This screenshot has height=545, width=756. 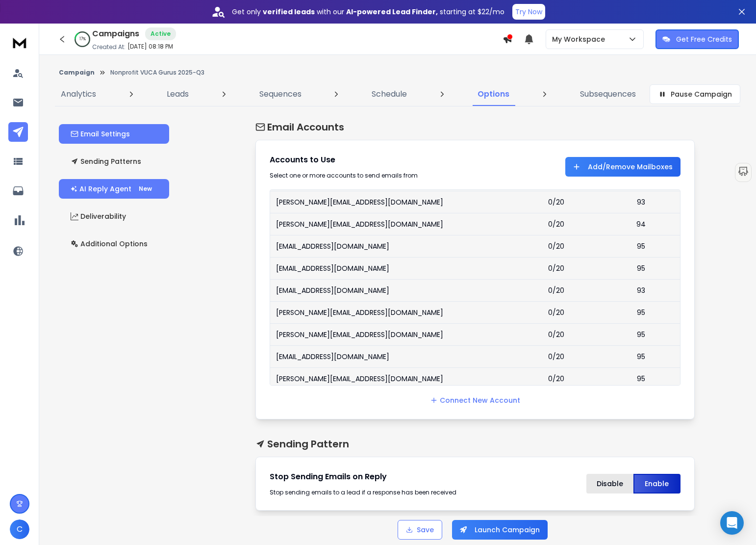 What do you see at coordinates (20, 42) in the screenshot?
I see `img: logo` at bounding box center [20, 42].